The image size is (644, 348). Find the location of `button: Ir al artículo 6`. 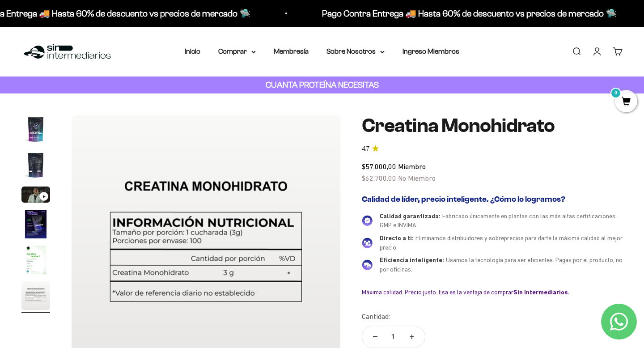

button: Ir al artículo 6 is located at coordinates (36, 297).